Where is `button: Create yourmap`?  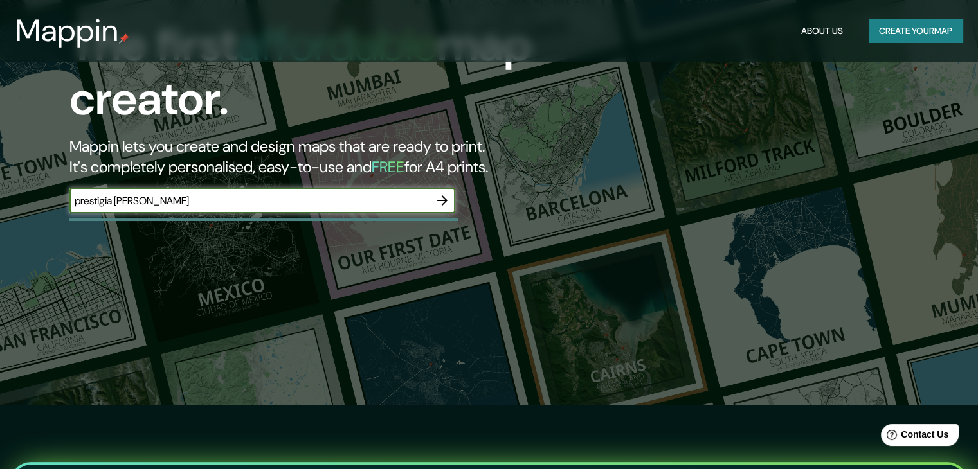 button: Create yourmap is located at coordinates (916, 31).